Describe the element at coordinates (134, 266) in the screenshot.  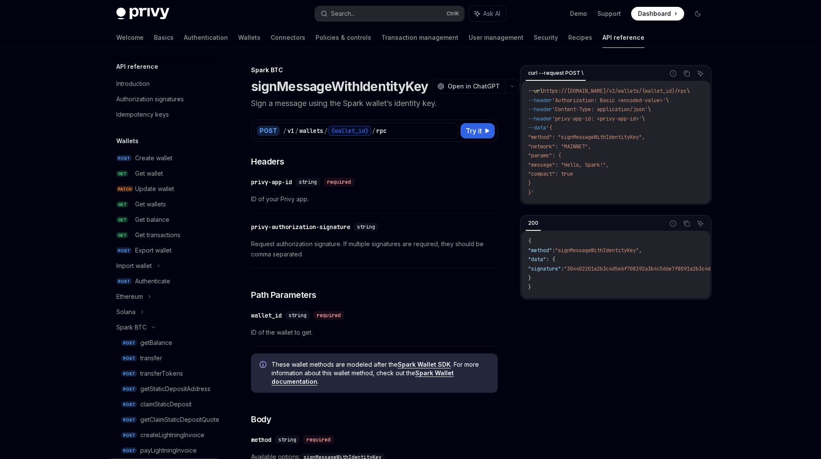
I see `div: Import wallet` at that location.